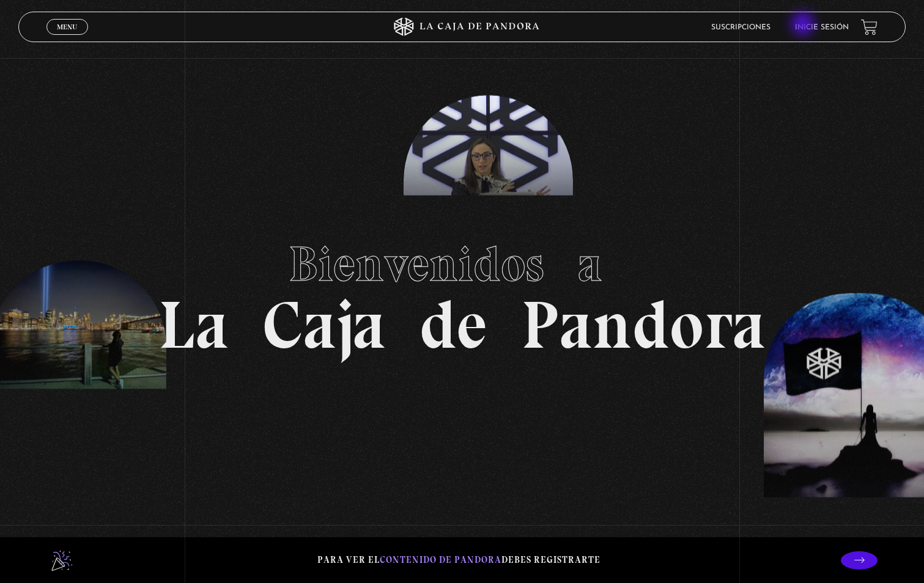  What do you see at coordinates (440, 560) in the screenshot?
I see `span: contenido de Pandora` at bounding box center [440, 560].